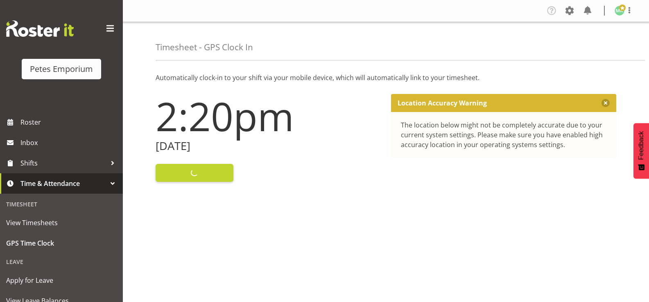 The width and height of the screenshot is (649, 302). What do you see at coordinates (605, 103) in the screenshot?
I see `button: Close message` at bounding box center [605, 103].